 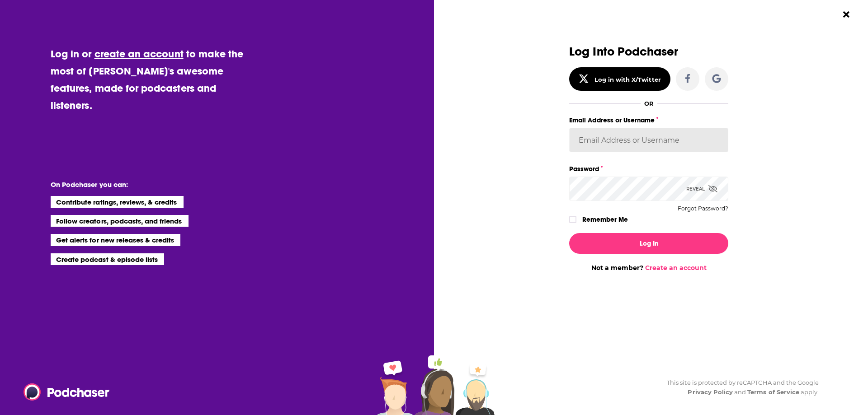 I want to click on button: Log in with X/Twitter, so click(x=620, y=79).